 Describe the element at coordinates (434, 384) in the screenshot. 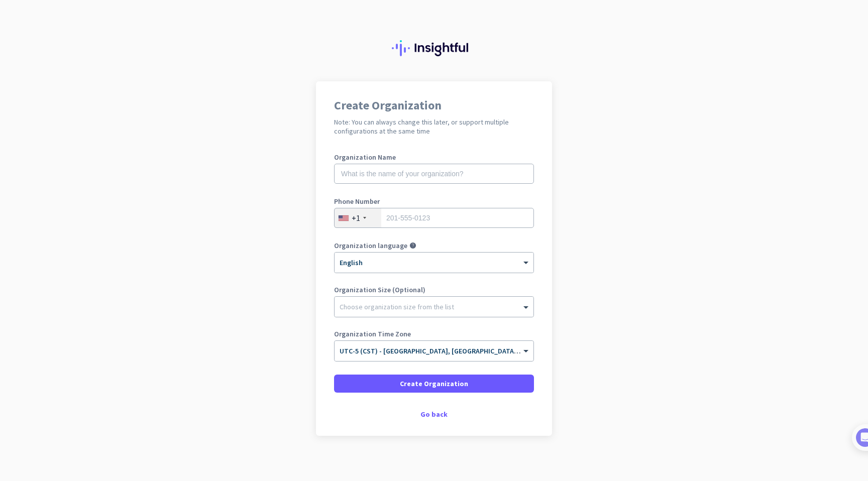

I see `button: Create Organization` at that location.